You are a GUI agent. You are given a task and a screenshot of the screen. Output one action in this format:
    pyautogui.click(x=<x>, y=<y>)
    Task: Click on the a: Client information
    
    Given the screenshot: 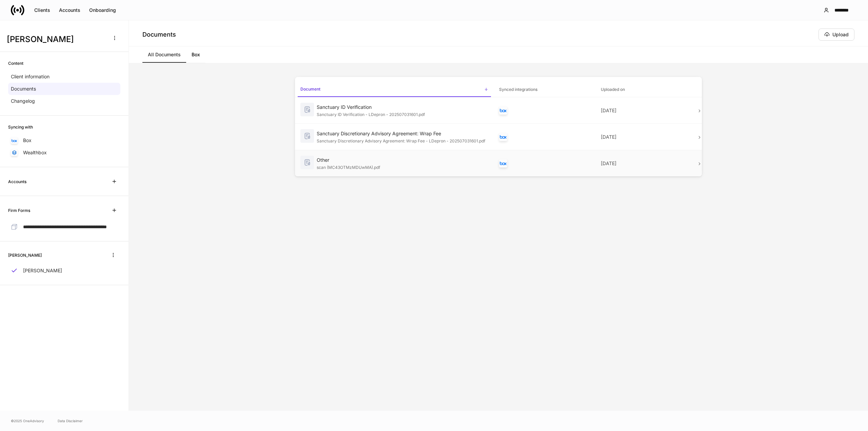 What is the action you would take?
    pyautogui.click(x=64, y=76)
    